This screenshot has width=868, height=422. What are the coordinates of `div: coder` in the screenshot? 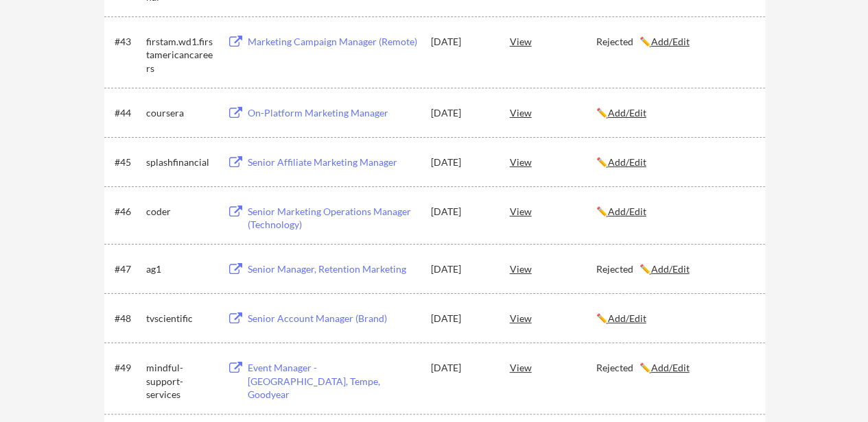 It's located at (181, 212).